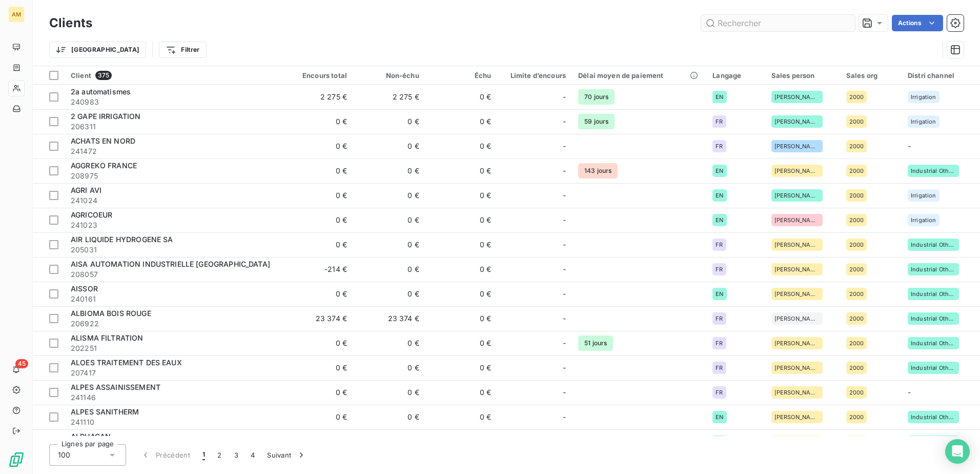  I want to click on div: Sales org, so click(871, 76).